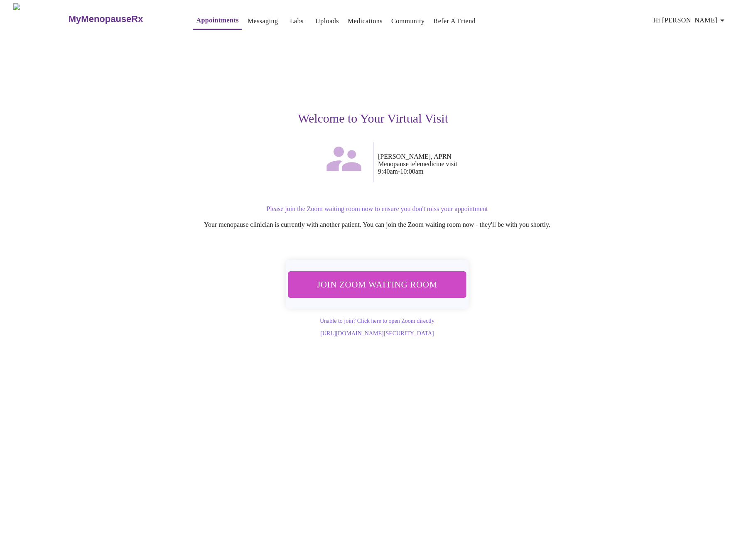  Describe the element at coordinates (377, 284) in the screenshot. I see `span: Join Zoom Waiting Room` at that location.